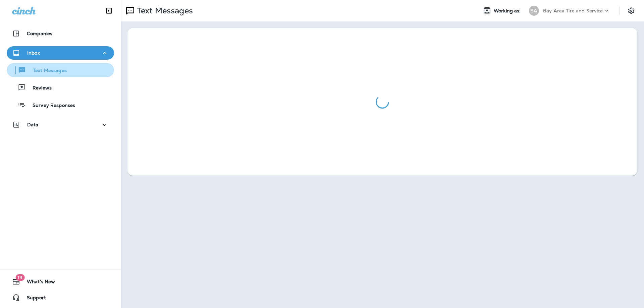  What do you see at coordinates (632, 11) in the screenshot?
I see `button: Settings` at bounding box center [632, 11].